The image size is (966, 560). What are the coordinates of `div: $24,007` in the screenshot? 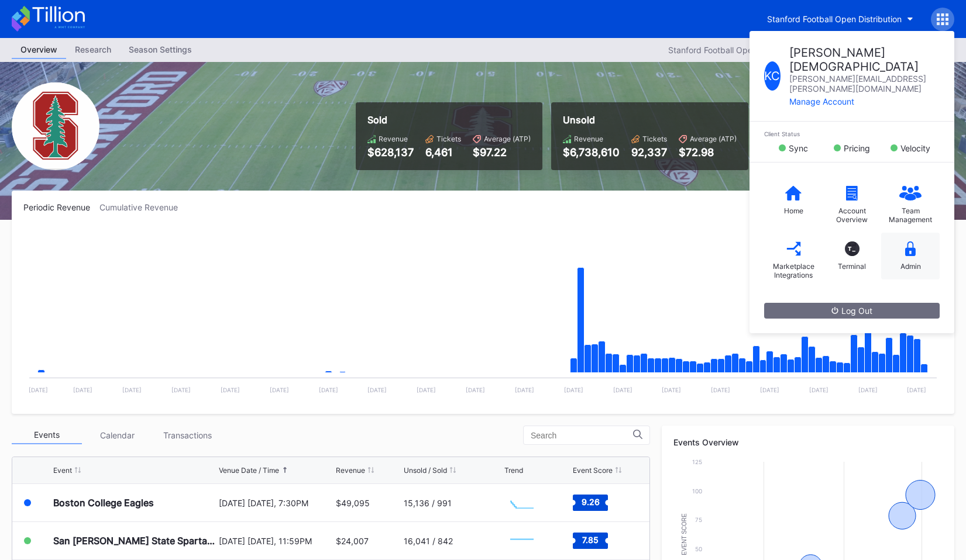 It's located at (352, 541).